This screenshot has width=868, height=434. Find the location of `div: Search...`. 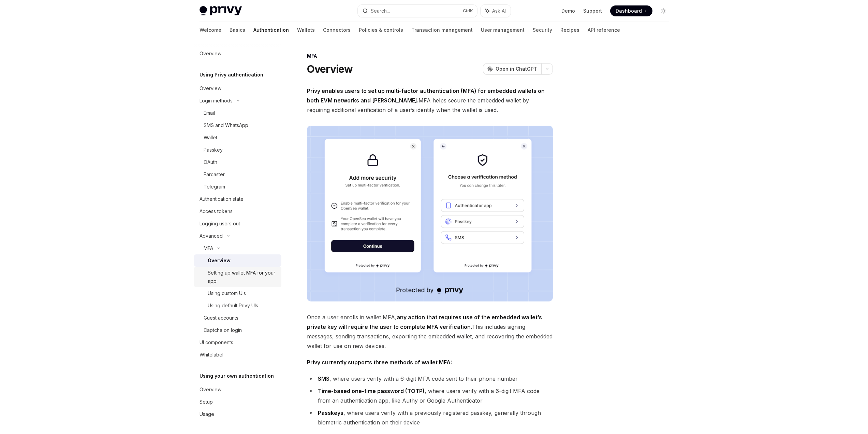

div: Search... is located at coordinates (380, 11).